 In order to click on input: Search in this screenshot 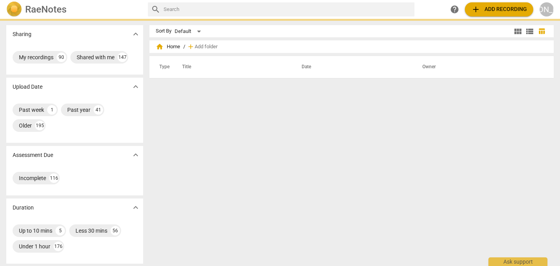, I will do `click(287, 9)`.